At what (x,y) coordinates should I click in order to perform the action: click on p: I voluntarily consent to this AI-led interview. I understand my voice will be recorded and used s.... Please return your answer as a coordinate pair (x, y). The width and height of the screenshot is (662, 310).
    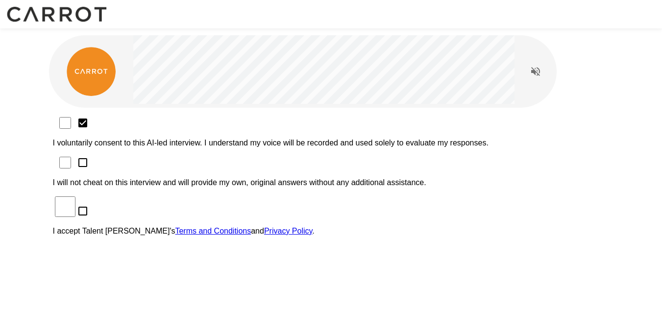
    Looking at the image, I should click on (331, 143).